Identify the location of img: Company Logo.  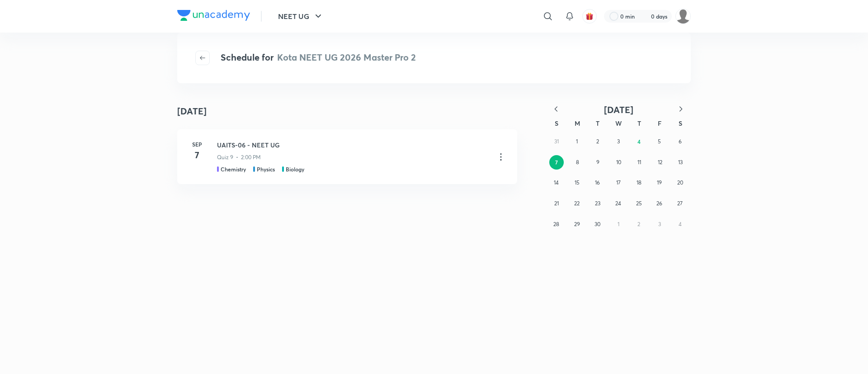
(213, 16).